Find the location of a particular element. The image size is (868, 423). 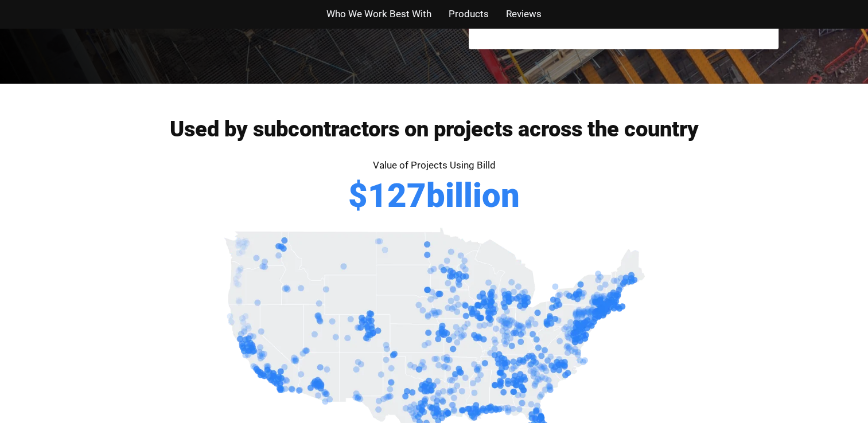

a: Who We Work Best With is located at coordinates (379, 14).